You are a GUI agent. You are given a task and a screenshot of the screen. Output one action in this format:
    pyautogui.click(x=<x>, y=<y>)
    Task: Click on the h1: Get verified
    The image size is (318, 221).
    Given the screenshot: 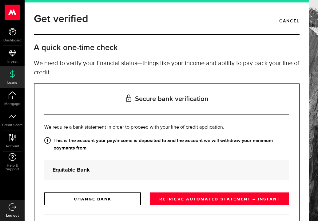 What is the action you would take?
    pyautogui.click(x=61, y=19)
    